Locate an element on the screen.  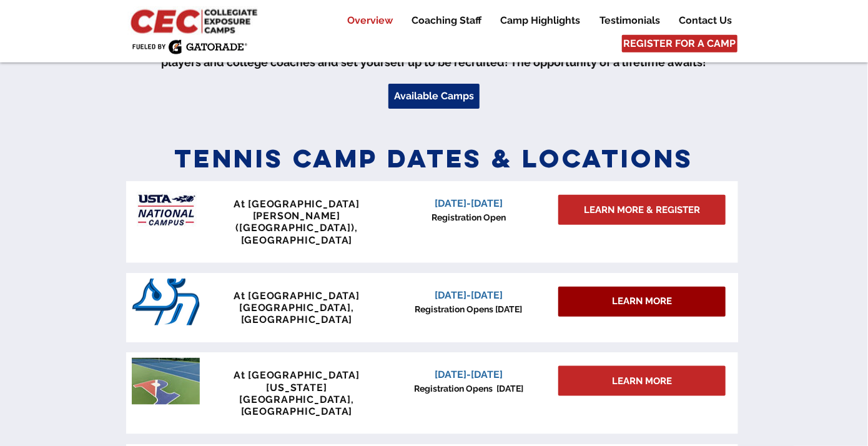
p: Camp Highlights is located at coordinates (540, 21).